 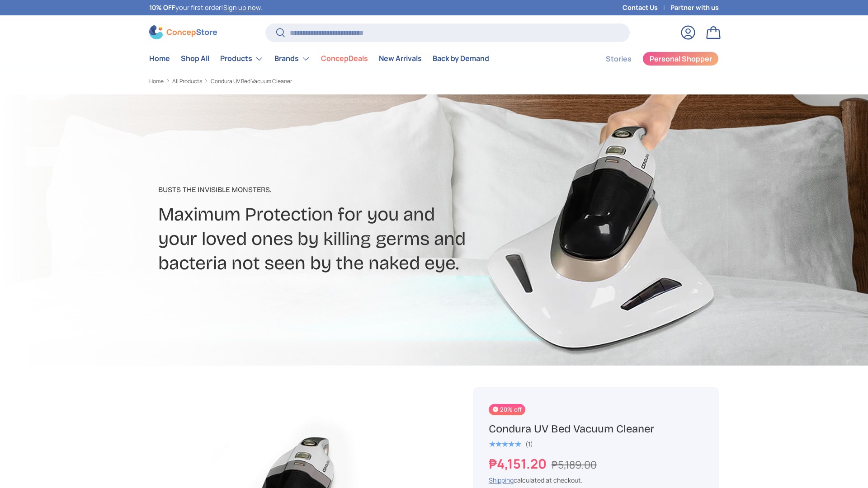 What do you see at coordinates (331, 190) in the screenshot?
I see `p: Busts The Invisible Monsters​.` at bounding box center [331, 190].